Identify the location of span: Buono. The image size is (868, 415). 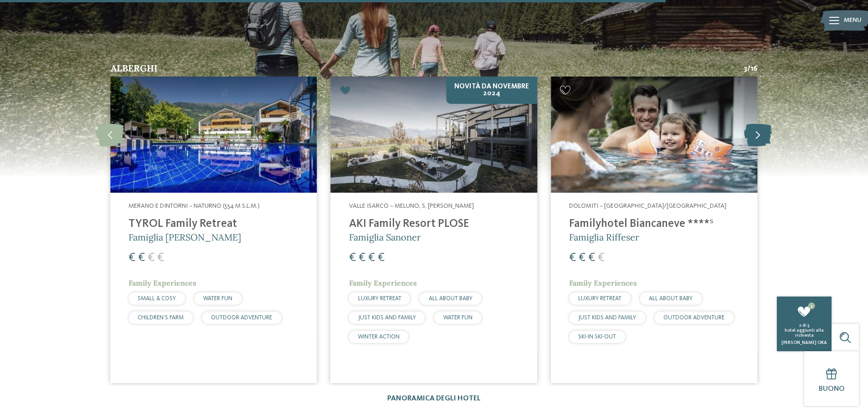
(832, 389).